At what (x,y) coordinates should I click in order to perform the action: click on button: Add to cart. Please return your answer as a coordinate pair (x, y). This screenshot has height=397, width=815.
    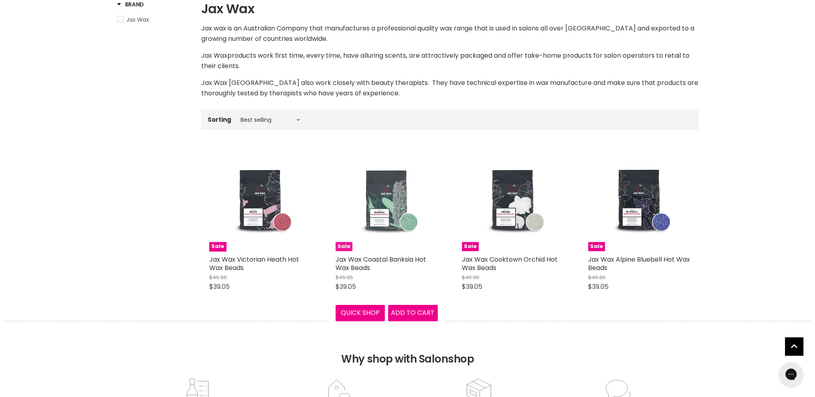
    Looking at the image, I should click on (413, 313).